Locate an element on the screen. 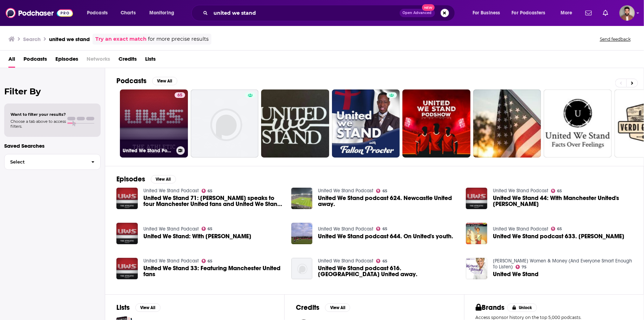 This screenshot has width=644, height=320. img: United We Stand: With Danny Webber is located at coordinates (127, 233).